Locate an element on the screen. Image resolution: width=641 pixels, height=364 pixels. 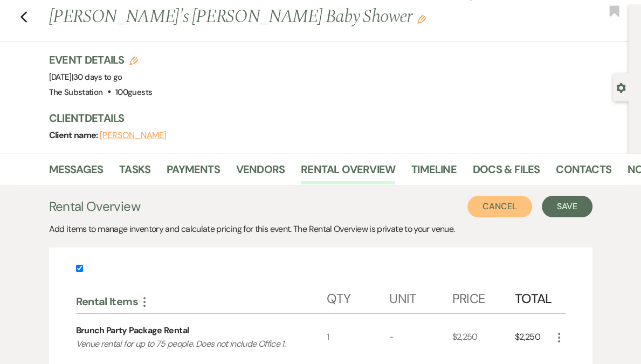
div: Unit is located at coordinates (420, 296).